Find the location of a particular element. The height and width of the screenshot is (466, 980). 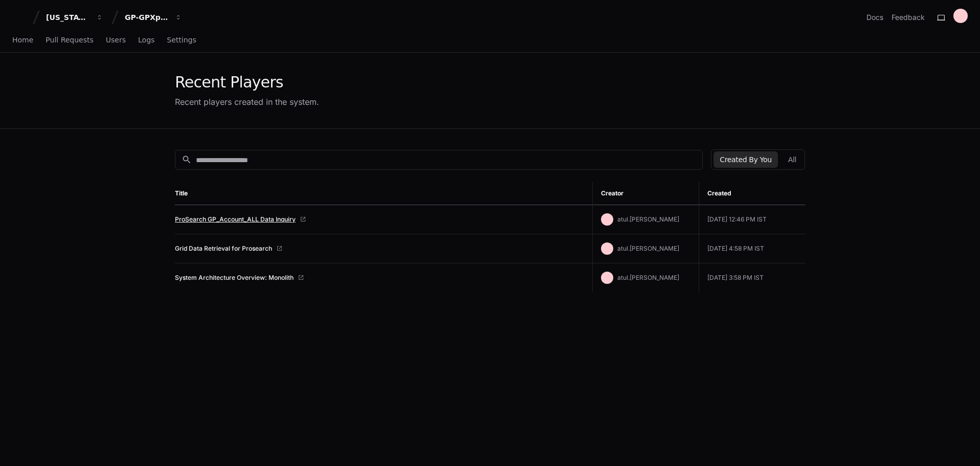

div: Recent Players is located at coordinates (247, 83).